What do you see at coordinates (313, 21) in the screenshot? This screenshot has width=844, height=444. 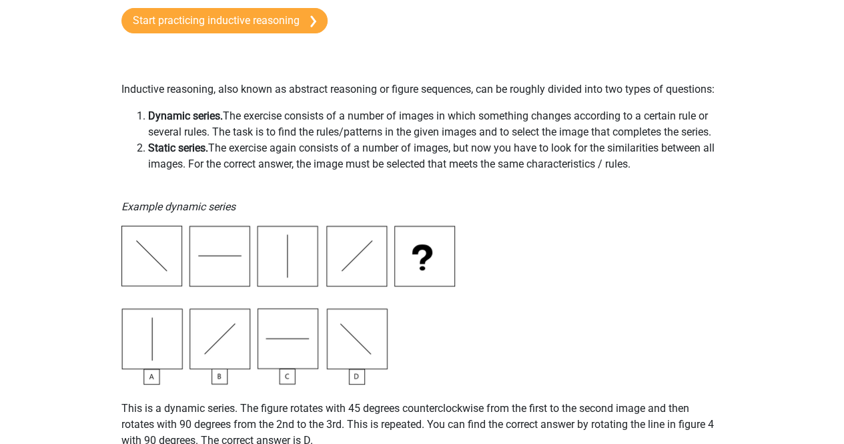 I see `img: arrow-right.e5bd35279c78.svg` at bounding box center [313, 21].